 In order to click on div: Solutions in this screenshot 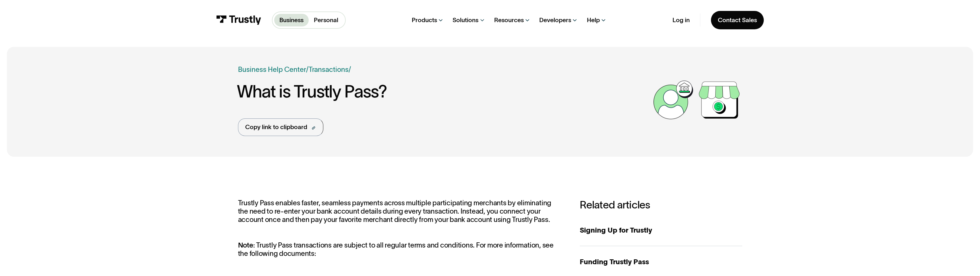, I will do `click(466, 20)`.